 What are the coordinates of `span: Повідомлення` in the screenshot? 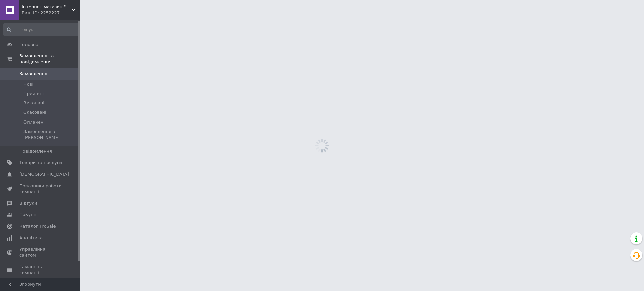 It's located at (35, 151).